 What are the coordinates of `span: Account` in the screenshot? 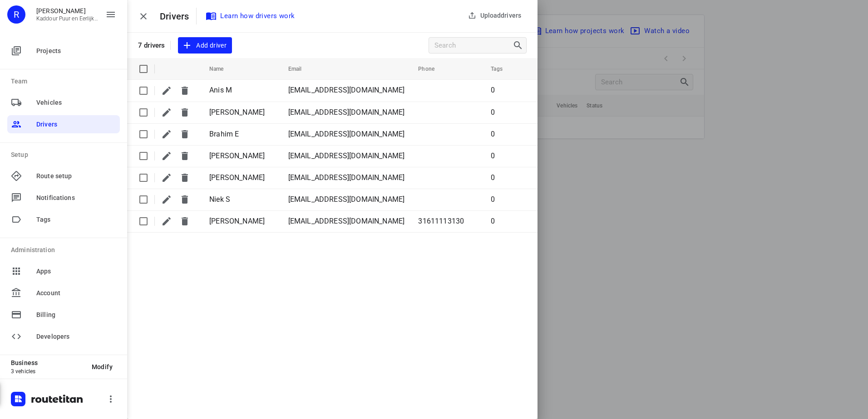 It's located at (76, 293).